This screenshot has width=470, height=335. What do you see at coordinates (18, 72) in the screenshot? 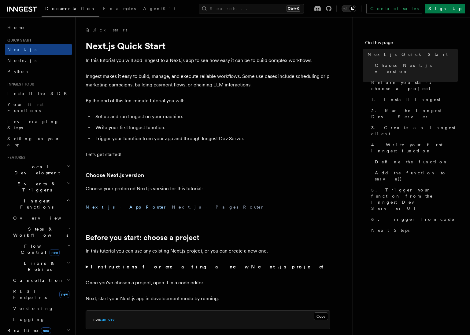
I see `span: Python` at bounding box center [18, 72].